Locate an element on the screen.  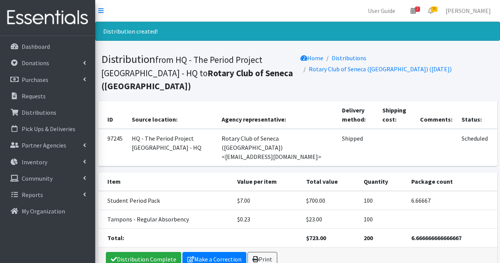
td: $7.00 is located at coordinates (267, 200).